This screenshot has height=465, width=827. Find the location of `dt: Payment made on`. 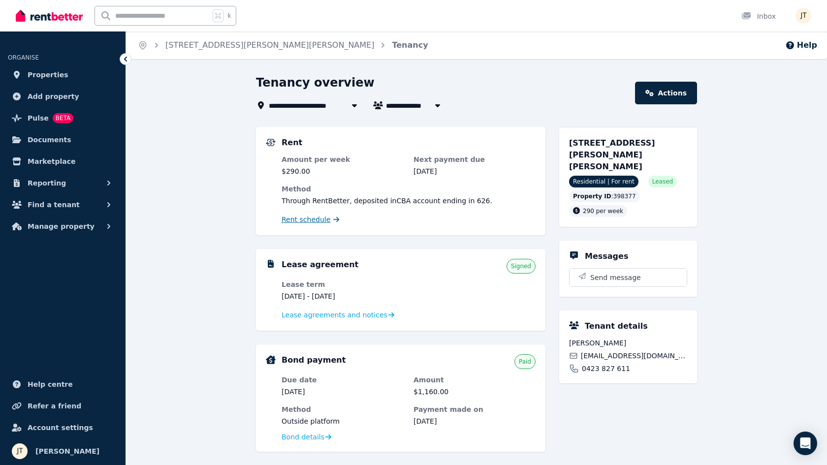

dt: Payment made on is located at coordinates (475, 410).